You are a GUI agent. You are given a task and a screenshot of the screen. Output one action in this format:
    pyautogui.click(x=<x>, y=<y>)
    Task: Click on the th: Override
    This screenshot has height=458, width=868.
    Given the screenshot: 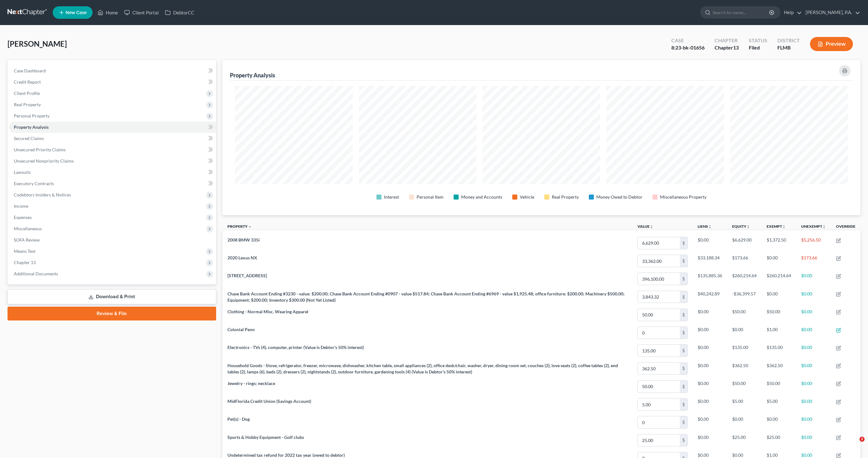 What is the action you would take?
    pyautogui.click(x=846, y=227)
    